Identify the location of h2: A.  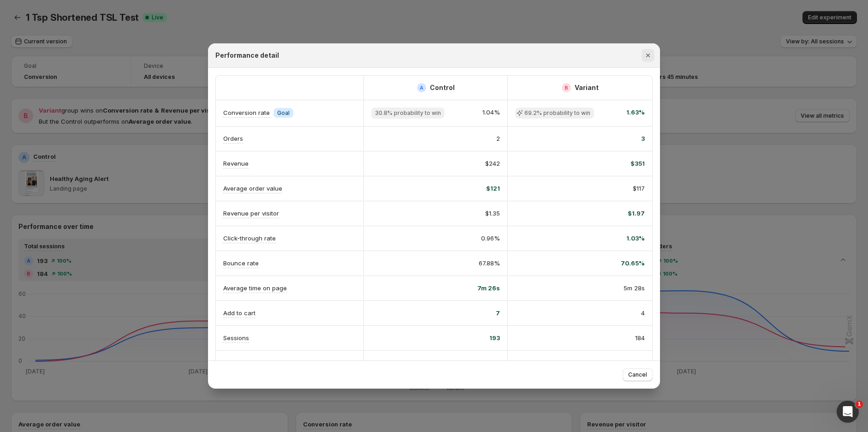
(422, 88).